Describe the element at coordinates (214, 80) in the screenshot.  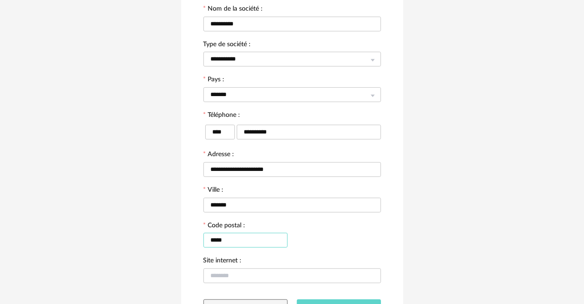
I see `label: Pays :` at that location.